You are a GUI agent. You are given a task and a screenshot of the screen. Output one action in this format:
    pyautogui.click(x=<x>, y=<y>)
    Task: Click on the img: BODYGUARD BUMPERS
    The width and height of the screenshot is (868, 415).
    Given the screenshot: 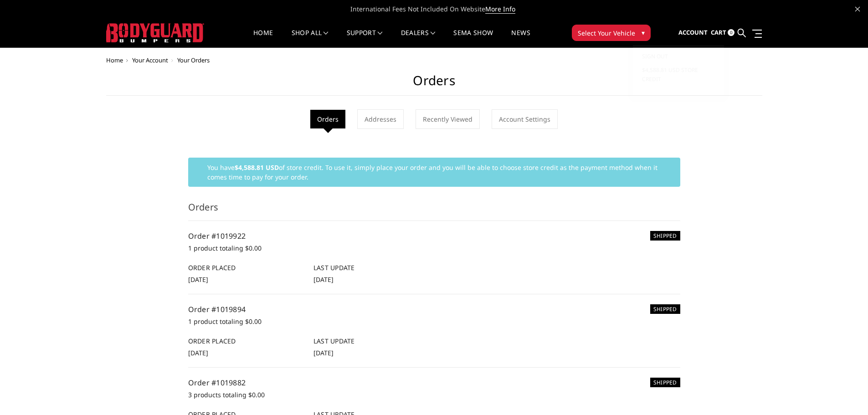 What is the action you would take?
    pyautogui.click(x=155, y=33)
    